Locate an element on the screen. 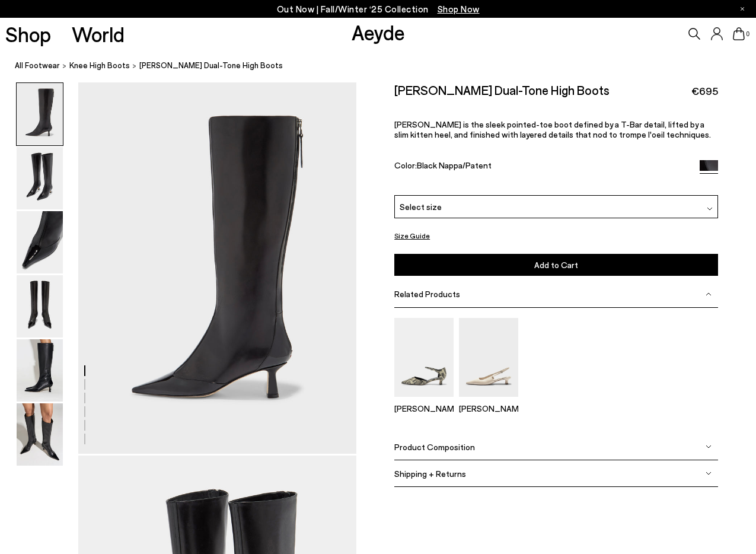 This screenshot has width=756, height=554. button: Size Guide is located at coordinates (412, 236).